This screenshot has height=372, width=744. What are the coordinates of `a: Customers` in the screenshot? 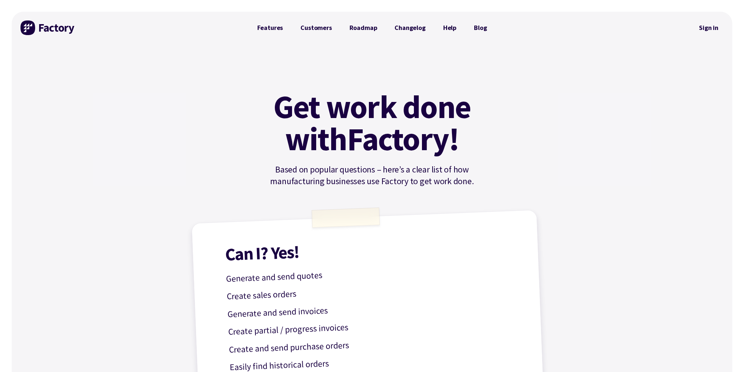 It's located at (316, 28).